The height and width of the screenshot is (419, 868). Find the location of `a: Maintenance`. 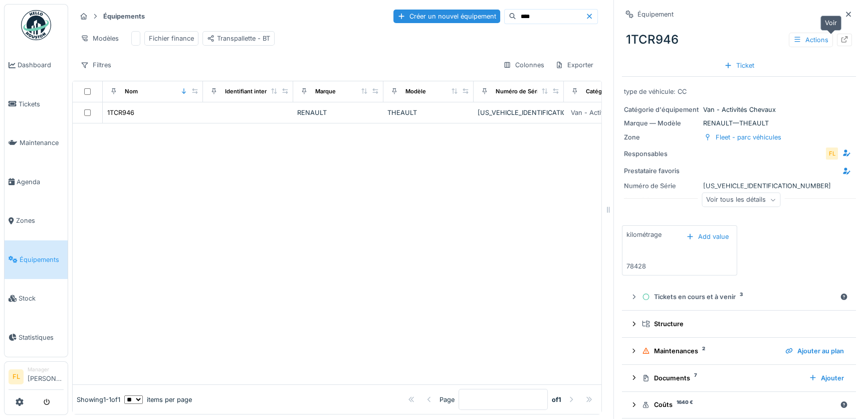

a: Maintenance is located at coordinates (36, 143).